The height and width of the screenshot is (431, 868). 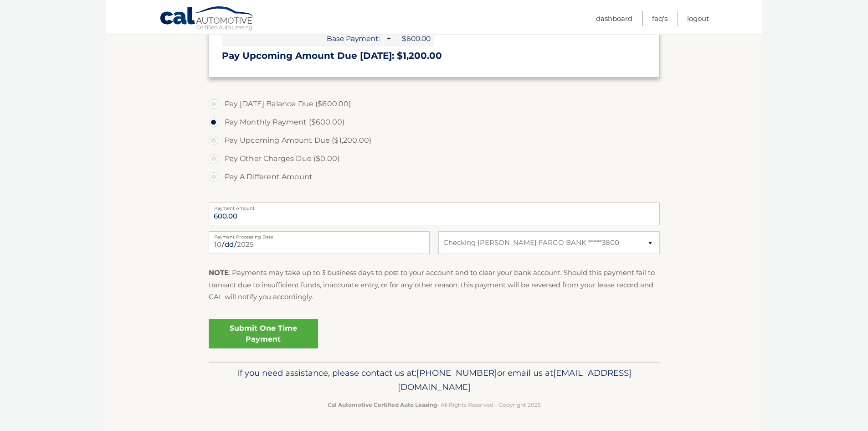 I want to click on p: - All Rights Reserved - Copyright 2025, so click(x=434, y=404).